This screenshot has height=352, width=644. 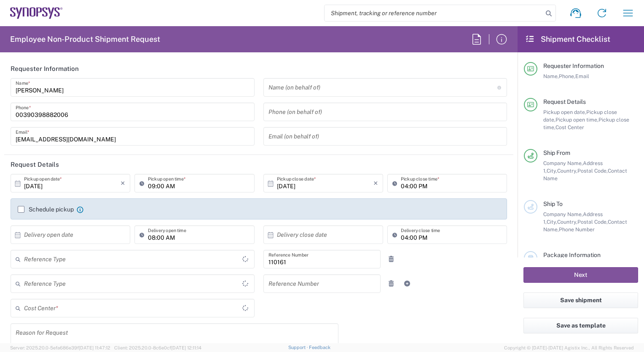 What do you see at coordinates (320, 347) in the screenshot?
I see `a: Feedback` at bounding box center [320, 347].